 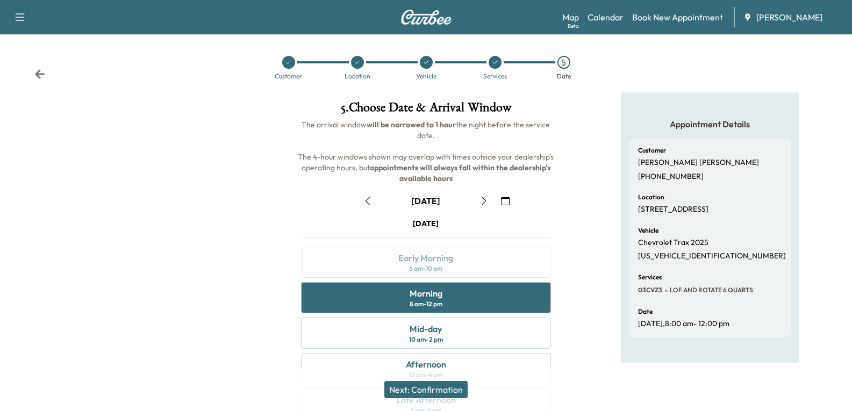 What do you see at coordinates (427, 17) in the screenshot?
I see `img: Curbee Logo` at bounding box center [427, 17].